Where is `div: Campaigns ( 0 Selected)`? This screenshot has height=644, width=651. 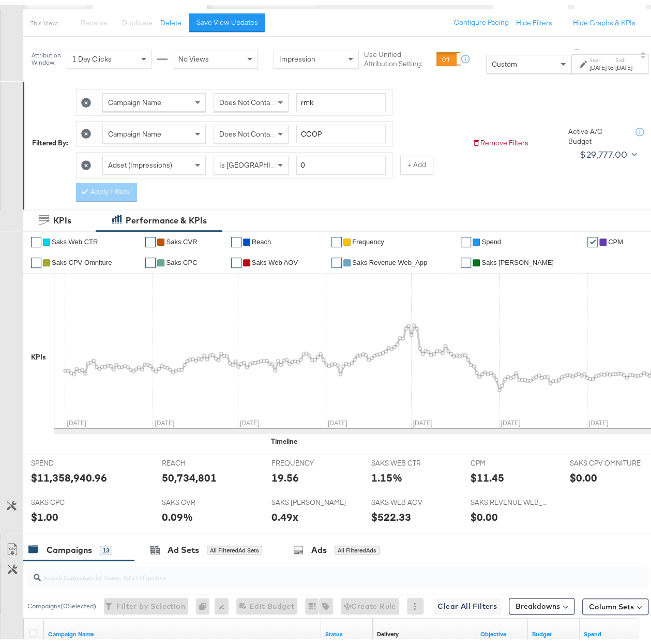
div: Campaigns ( 0 Selected) is located at coordinates (62, 601).